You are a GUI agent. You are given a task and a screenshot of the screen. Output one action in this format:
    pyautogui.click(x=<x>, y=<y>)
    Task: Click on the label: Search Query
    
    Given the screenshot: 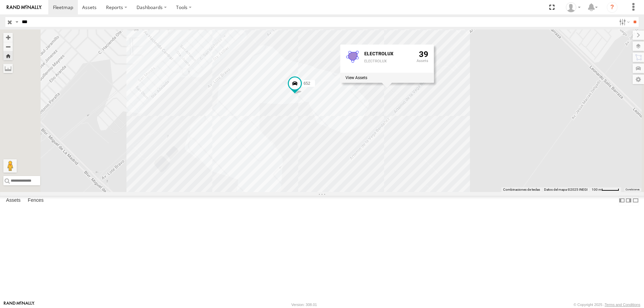 What is the action you would take?
    pyautogui.click(x=17, y=22)
    